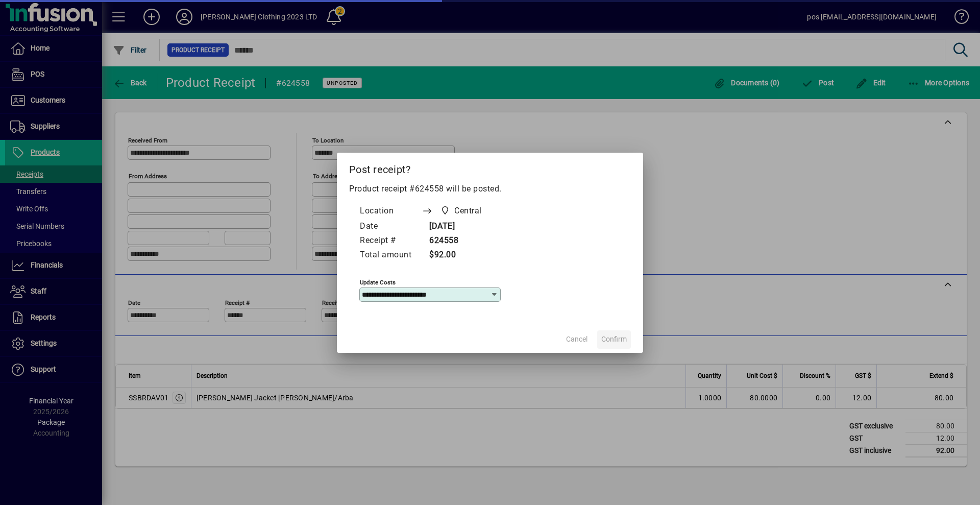  I want to click on td: Receipt #, so click(391, 241).